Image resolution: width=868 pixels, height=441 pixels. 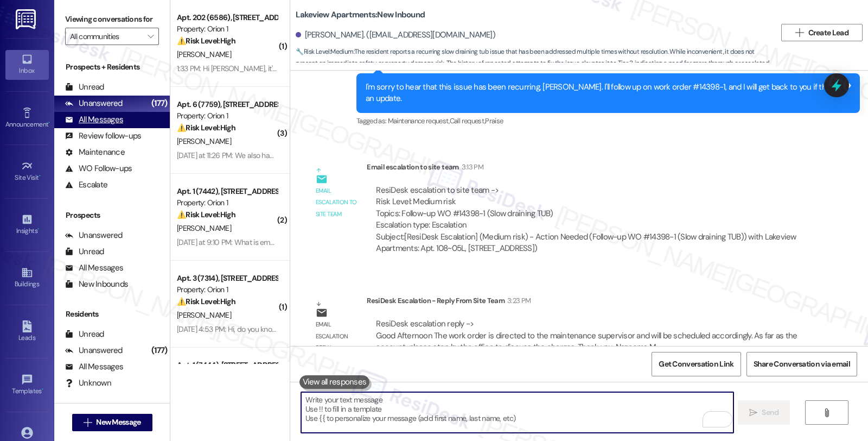 I want to click on div: ResiDesk Escalation - Reply From Site Team, so click(x=588, y=302).